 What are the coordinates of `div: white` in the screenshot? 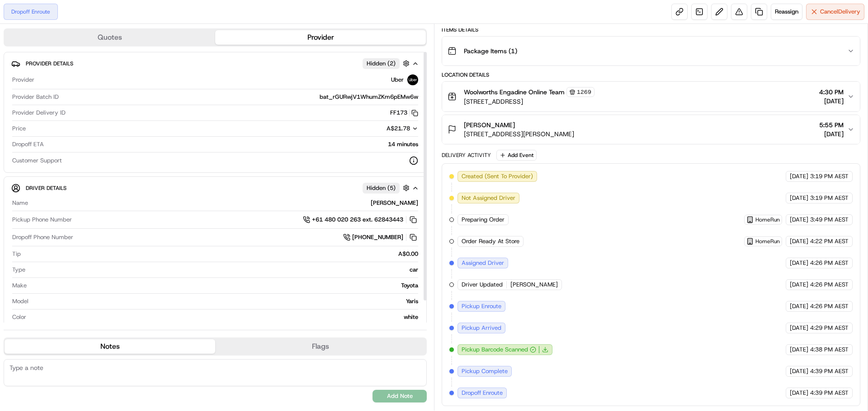 It's located at (224, 317).